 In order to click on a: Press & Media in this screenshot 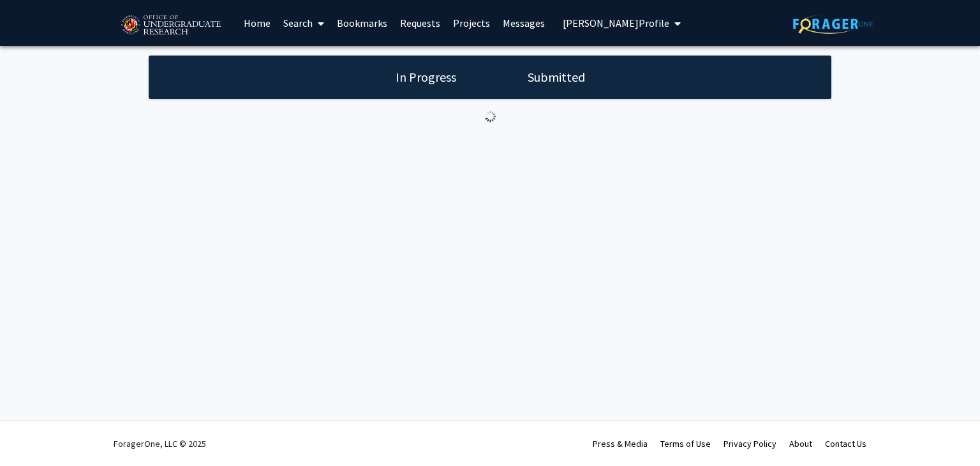, I will do `click(620, 444)`.